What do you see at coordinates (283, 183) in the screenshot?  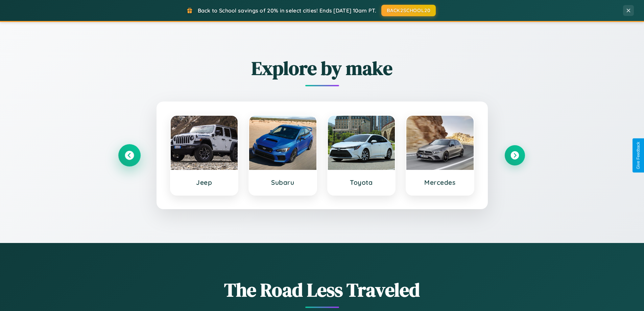 I see `h3: Subaru` at bounding box center [283, 183].